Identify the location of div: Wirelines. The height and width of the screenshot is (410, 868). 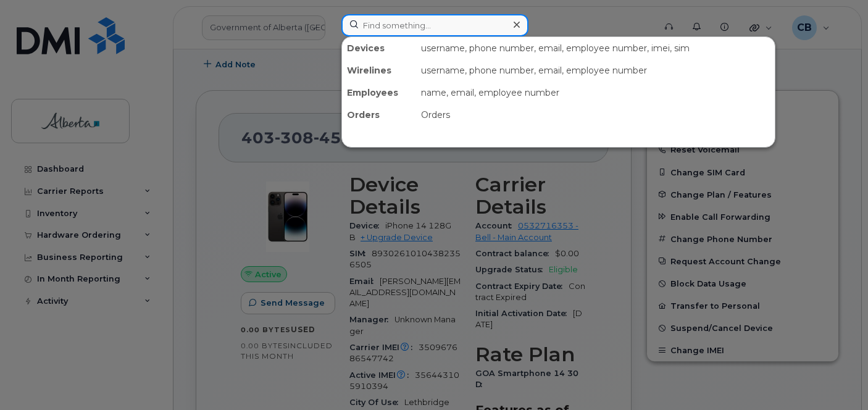
(379, 71).